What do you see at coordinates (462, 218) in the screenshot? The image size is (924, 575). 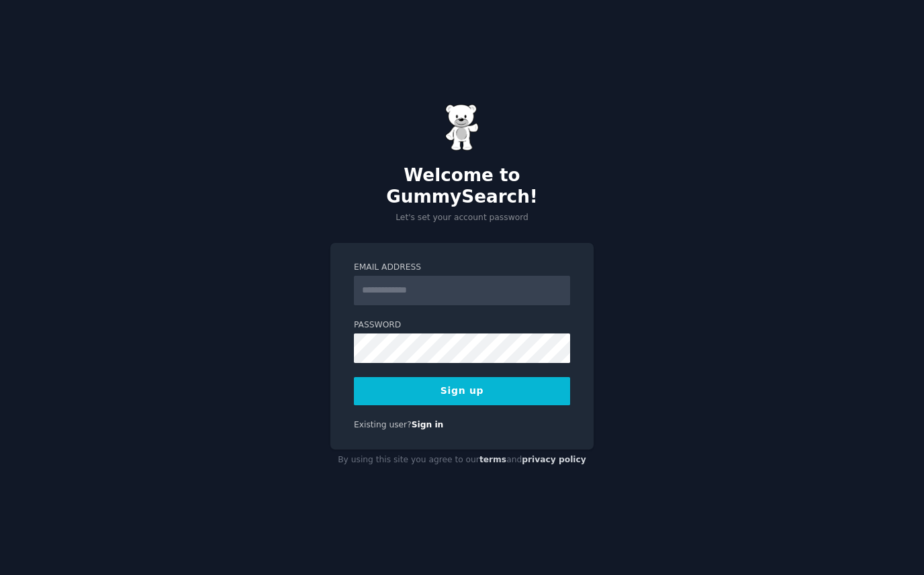 I see `p: Let's set your account password` at bounding box center [462, 218].